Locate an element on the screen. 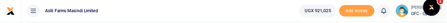 This screenshot has height=23, width=447. img: logo-small is located at coordinates (11, 11).